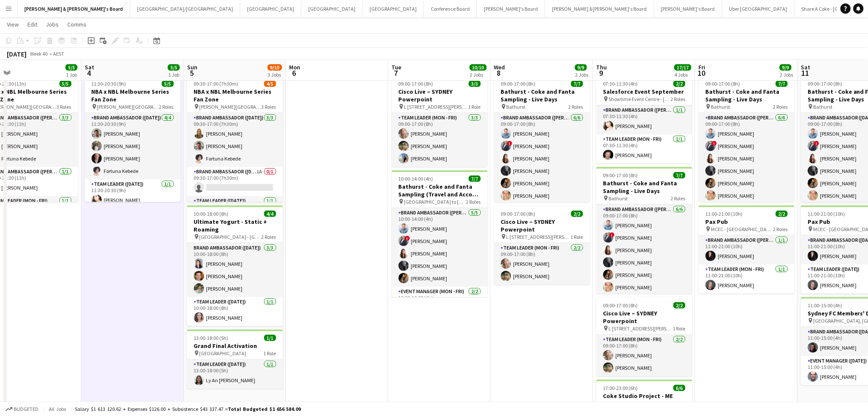 This screenshot has height=416, width=868. What do you see at coordinates (52, 24) in the screenshot?
I see `span: Jobs` at bounding box center [52, 24].